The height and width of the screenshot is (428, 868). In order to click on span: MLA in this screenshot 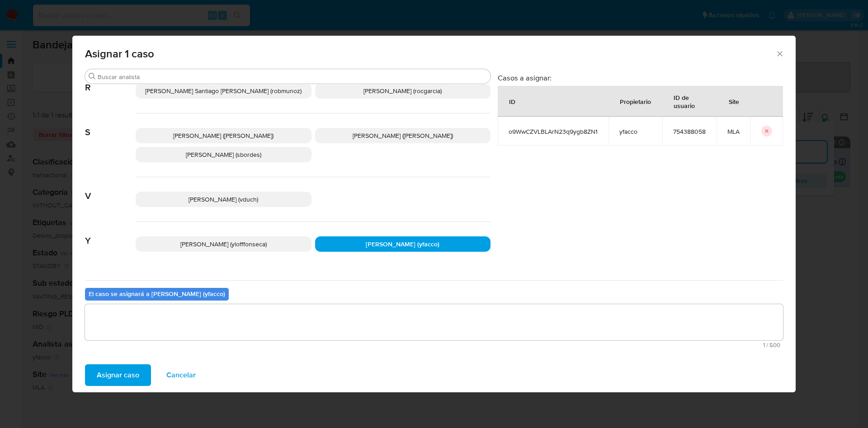, I will do `click(733, 132)`.